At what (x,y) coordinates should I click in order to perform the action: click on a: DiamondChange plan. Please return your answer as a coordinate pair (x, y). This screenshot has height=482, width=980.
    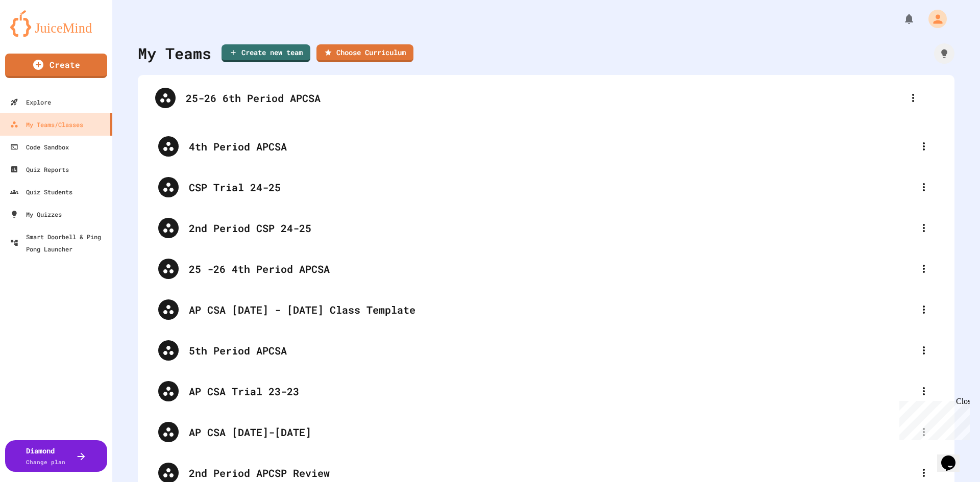
    Looking at the image, I should click on (56, 456).